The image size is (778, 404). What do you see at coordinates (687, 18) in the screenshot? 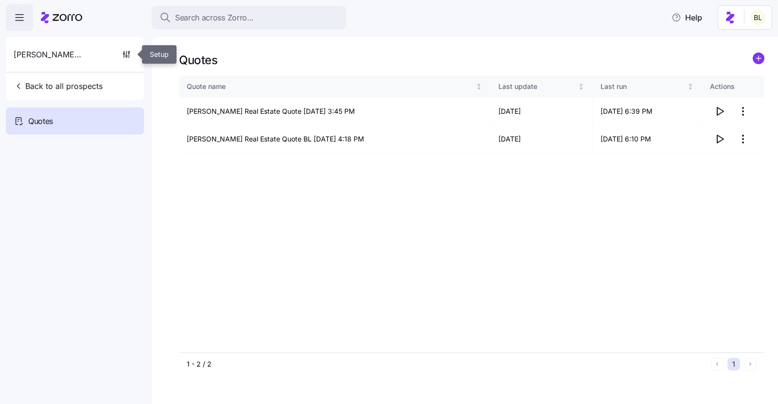
I see `span: Help` at bounding box center [687, 18].